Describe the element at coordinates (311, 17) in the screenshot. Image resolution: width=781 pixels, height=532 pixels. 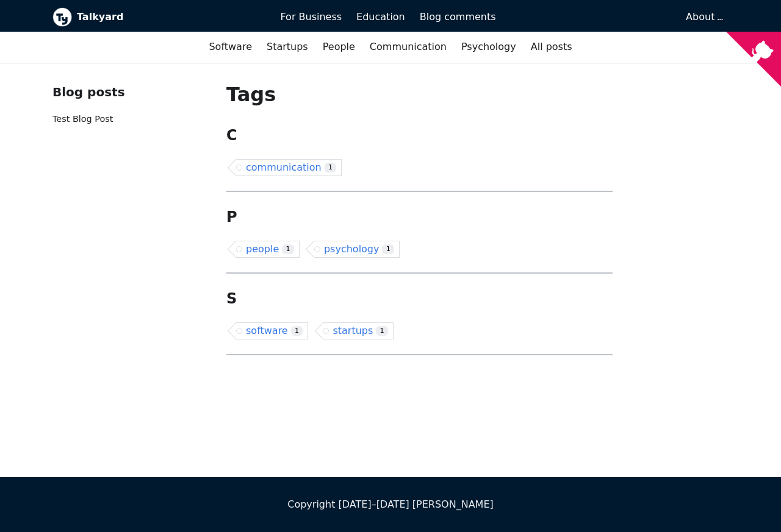
I see `a: For Business` at that location.